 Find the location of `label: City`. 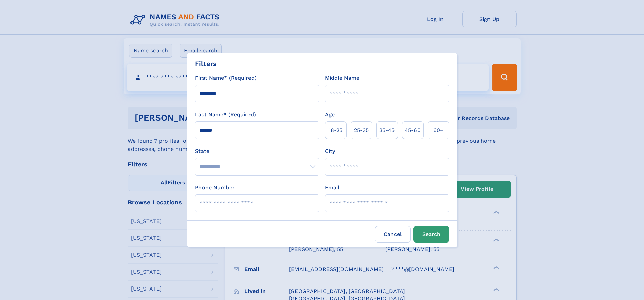

label: City is located at coordinates (330, 151).